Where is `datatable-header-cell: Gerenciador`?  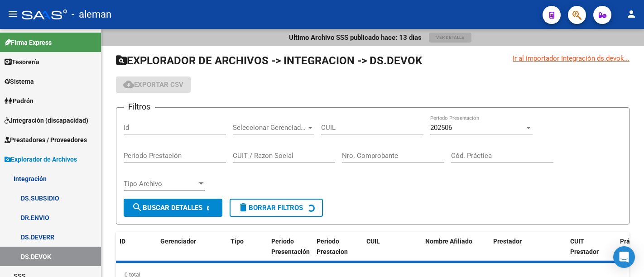
datatable-header-cell: Gerenciador is located at coordinates (192, 247).